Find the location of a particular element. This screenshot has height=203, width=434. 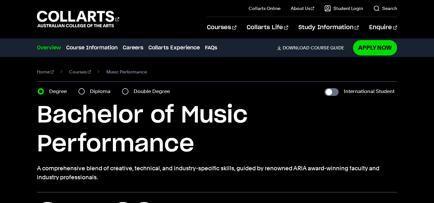

div: Go to homepage is located at coordinates (78, 19).